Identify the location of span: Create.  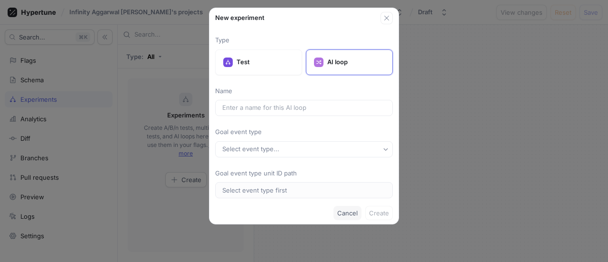
(379, 213).